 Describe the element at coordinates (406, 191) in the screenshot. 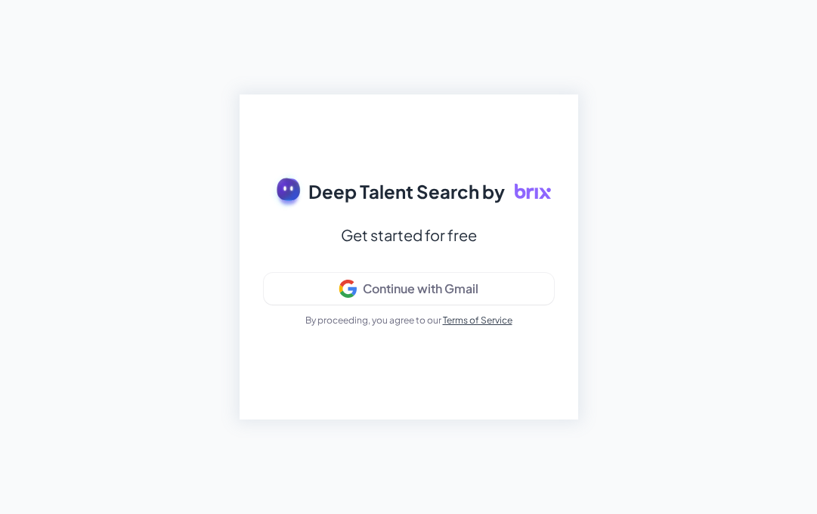

I see `span: Deep Talent Search by` at that location.